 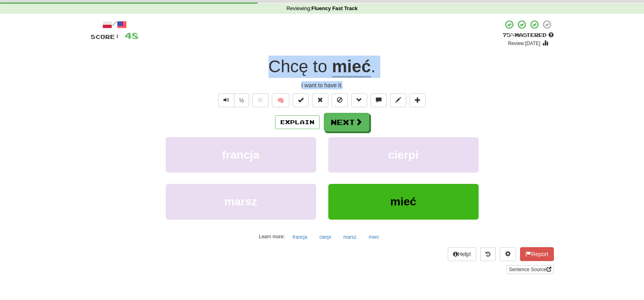 What do you see at coordinates (462, 254) in the screenshot?
I see `button: Help!` at bounding box center [462, 254].